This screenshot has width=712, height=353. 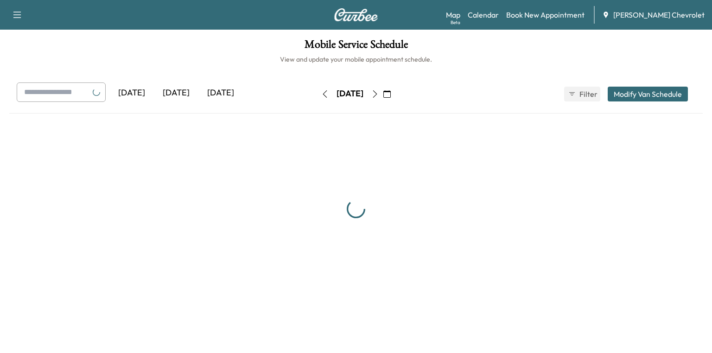 What do you see at coordinates (648, 94) in the screenshot?
I see `button: Modify Van Schedule` at bounding box center [648, 94].